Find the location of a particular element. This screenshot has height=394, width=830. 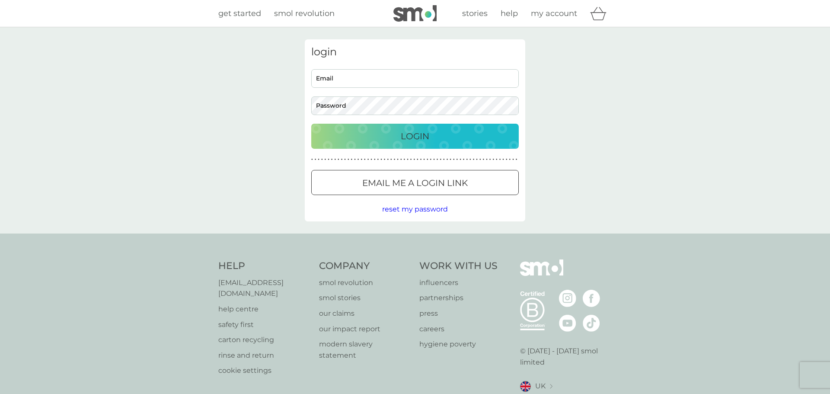

a: modern slavery statement is located at coordinates (365, 349).